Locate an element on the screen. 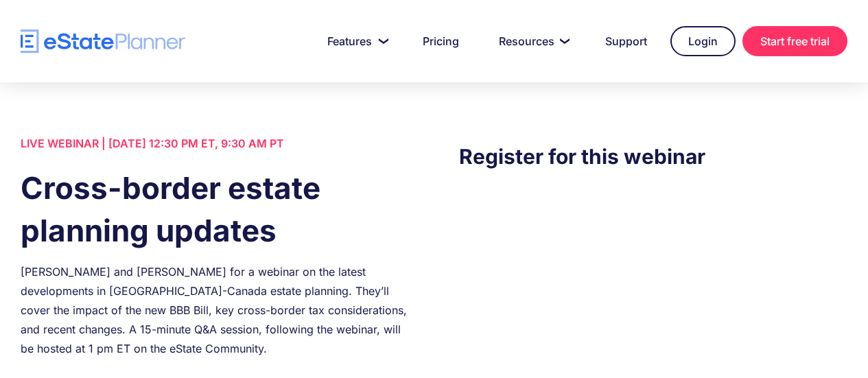  h1: Cross-border estate planning updates is located at coordinates (215, 209).